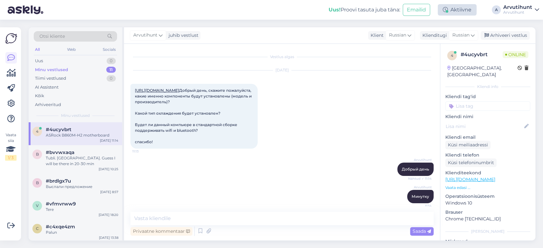 This screenshot has width=543, height=248. What do you see at coordinates (496, 10) in the screenshot?
I see `div: A` at bounding box center [496, 10].